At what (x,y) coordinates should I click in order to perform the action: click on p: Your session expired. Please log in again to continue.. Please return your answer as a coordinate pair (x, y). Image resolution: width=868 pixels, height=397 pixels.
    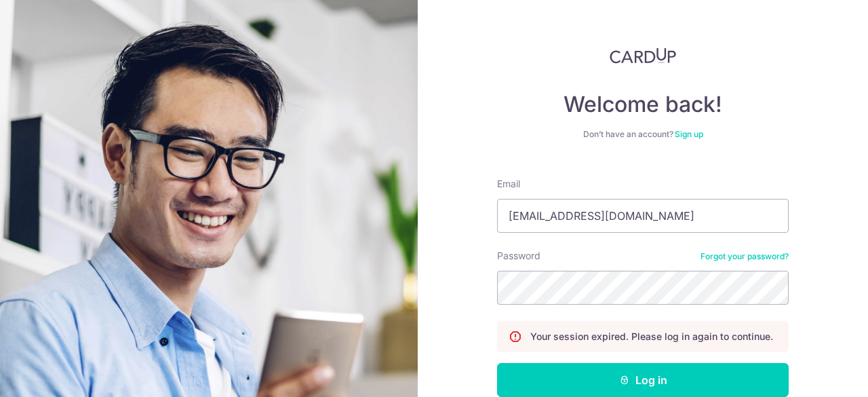
    Looking at the image, I should click on (651, 337).